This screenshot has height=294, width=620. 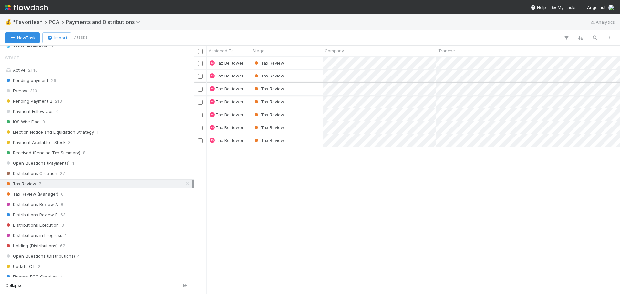 What do you see at coordinates (20, 266) in the screenshot?
I see `span: Update CT` at bounding box center [20, 266].